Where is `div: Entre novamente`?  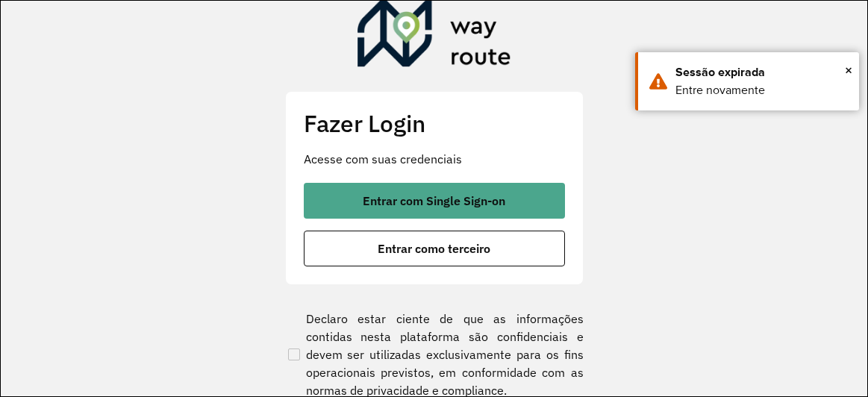 div: Entre novamente is located at coordinates (761, 90).